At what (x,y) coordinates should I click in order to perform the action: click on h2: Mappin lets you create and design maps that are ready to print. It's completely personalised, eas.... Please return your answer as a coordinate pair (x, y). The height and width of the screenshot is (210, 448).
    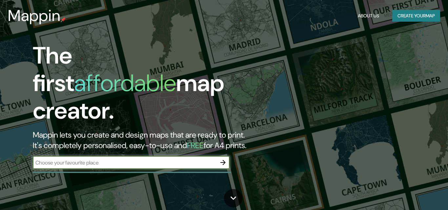
    Looking at the image, I should click on (145, 140).